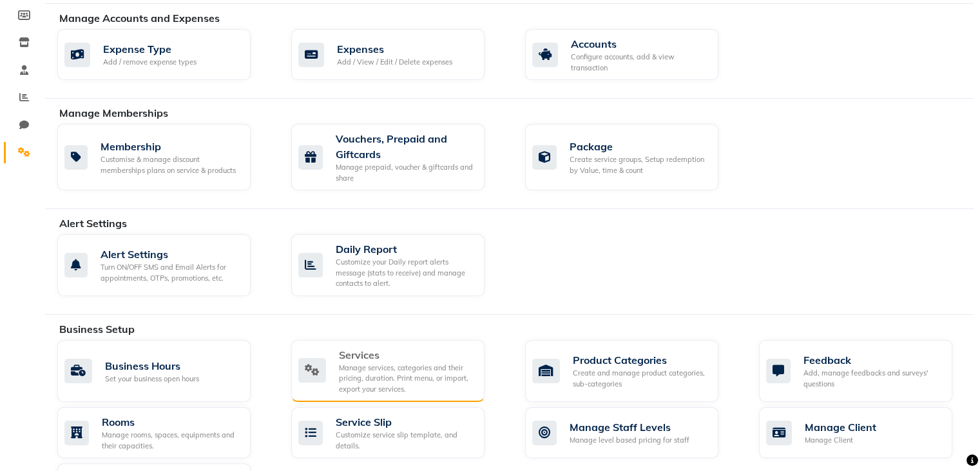 This screenshot has height=471, width=980. What do you see at coordinates (164, 54) in the screenshot?
I see `a: Expense TypeAdd / remove expense types` at bounding box center [164, 54].